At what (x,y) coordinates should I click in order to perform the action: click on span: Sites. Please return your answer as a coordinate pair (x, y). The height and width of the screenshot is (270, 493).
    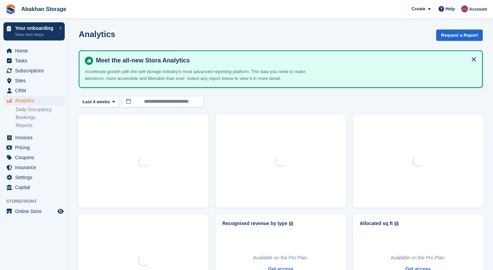
    Looking at the image, I should click on (36, 80).